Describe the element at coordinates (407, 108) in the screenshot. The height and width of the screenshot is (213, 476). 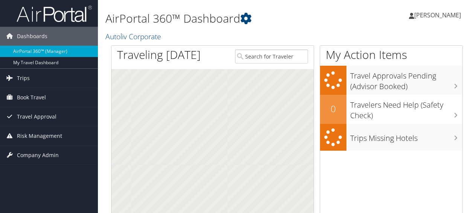
I see `h3: Travelers Need Help (Safety Check)` at that location.